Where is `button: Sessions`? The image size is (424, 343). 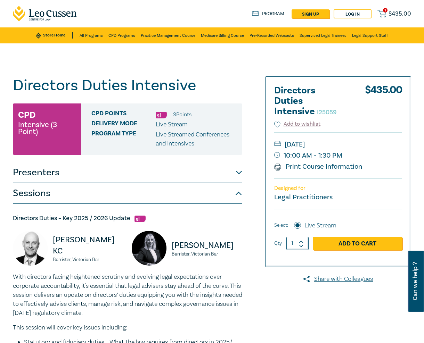
button: Sessions is located at coordinates (128, 194).